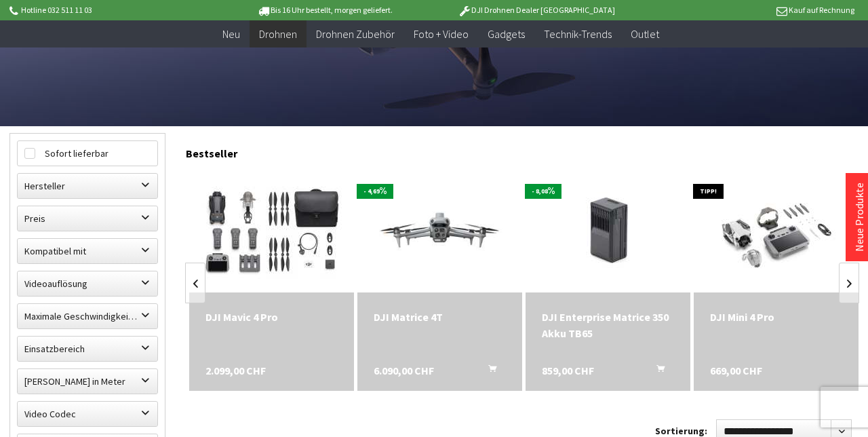  I want to click on div: DJI Mavic 4 Pro, so click(271, 317).